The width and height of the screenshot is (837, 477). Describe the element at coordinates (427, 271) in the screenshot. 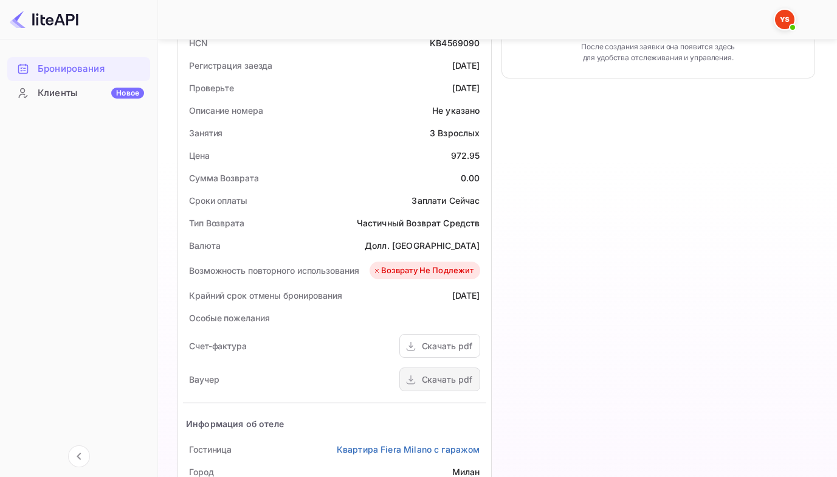

I see `ya-tr-span: Возврату не подлежит` at that location.